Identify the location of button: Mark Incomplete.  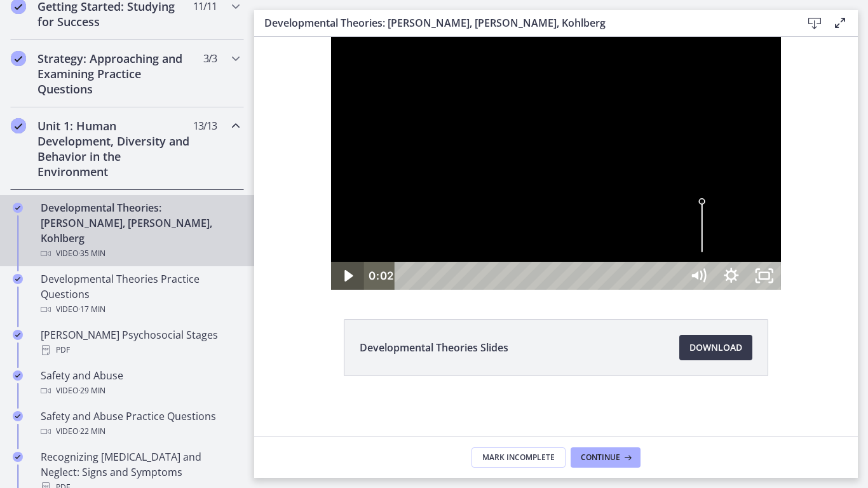
(519, 457).